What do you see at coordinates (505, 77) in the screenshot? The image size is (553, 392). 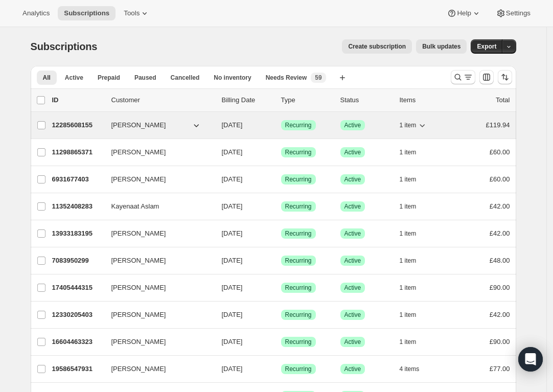 I see `button: Sort the results` at bounding box center [505, 77].